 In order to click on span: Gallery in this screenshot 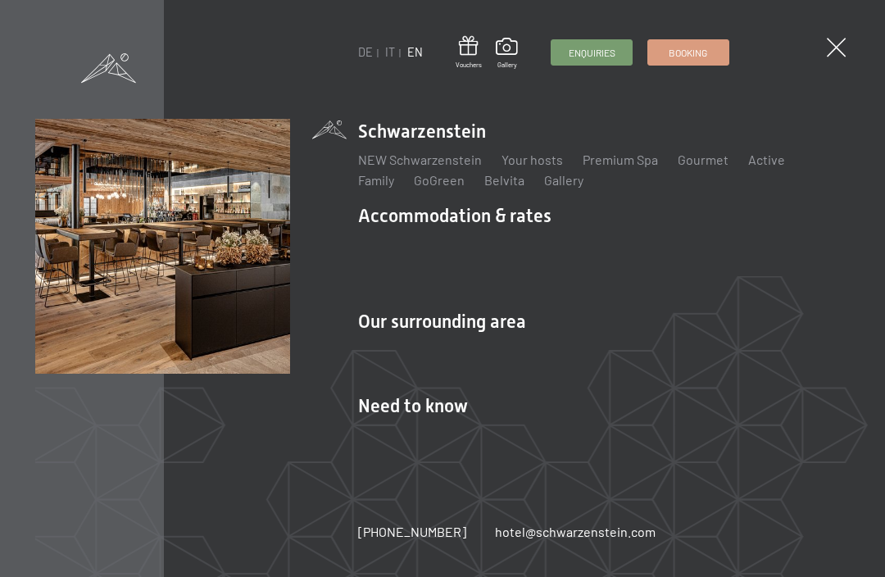, I will do `click(506, 65)`.